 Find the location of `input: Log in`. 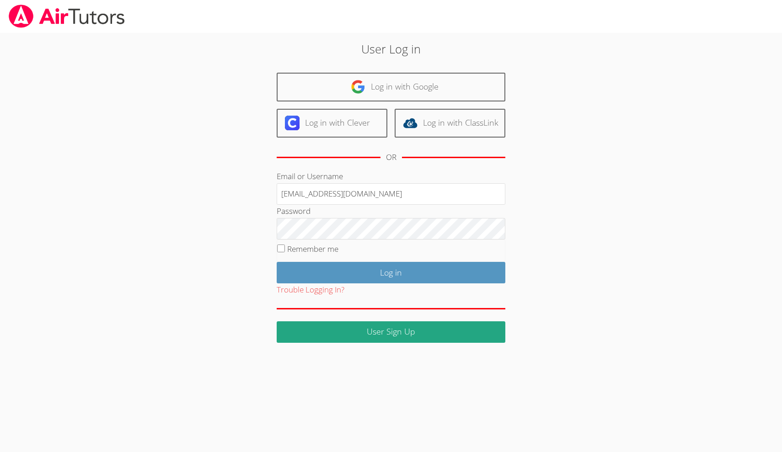

input: Log in is located at coordinates (391, 273).